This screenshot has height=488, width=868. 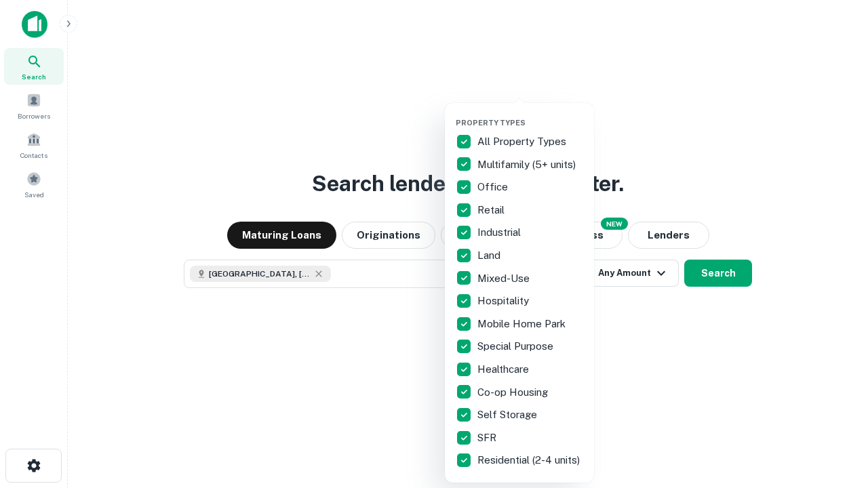 What do you see at coordinates (834, 412) in the screenshot?
I see `div: Chat Widget` at bounding box center [834, 412].